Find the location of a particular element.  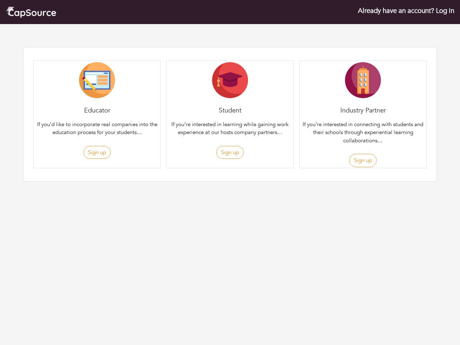

h4: Industry Partner is located at coordinates (363, 111).